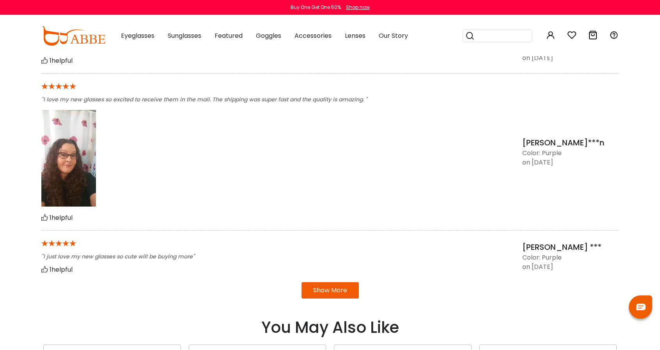 This screenshot has height=350, width=660. Describe the element at coordinates (268, 36) in the screenshot. I see `span: Goggles` at that location.